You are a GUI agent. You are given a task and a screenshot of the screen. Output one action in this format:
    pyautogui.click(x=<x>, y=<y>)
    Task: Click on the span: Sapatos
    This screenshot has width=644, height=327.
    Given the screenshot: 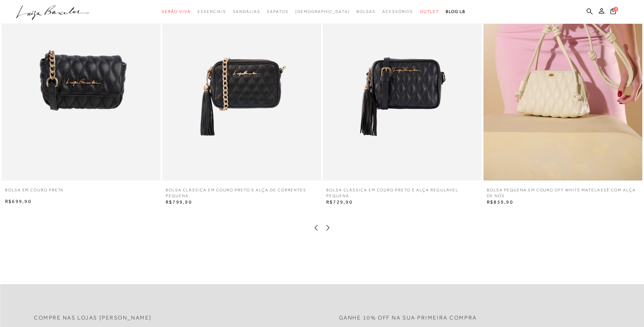 What is the action you would take?
    pyautogui.click(x=277, y=12)
    